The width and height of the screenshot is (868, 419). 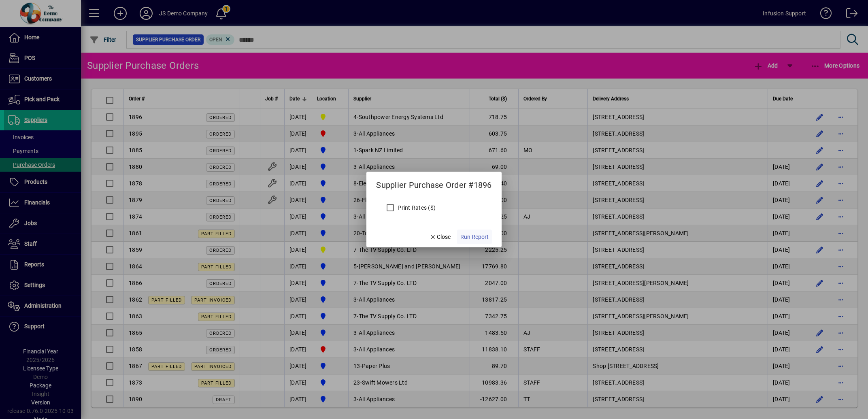 What do you see at coordinates (434, 181) in the screenshot?
I see `h2: Supplier Purchase Order #1896` at bounding box center [434, 181].